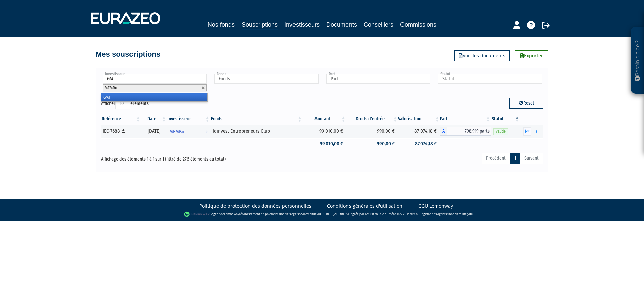 This screenshot has width=644, height=305. What do you see at coordinates (378, 25) in the screenshot?
I see `a: Conseillers` at bounding box center [378, 25].